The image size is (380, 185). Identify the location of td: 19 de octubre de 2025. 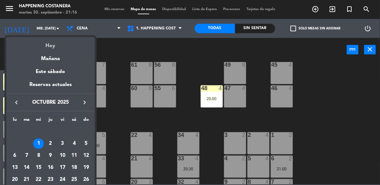
(86, 167).